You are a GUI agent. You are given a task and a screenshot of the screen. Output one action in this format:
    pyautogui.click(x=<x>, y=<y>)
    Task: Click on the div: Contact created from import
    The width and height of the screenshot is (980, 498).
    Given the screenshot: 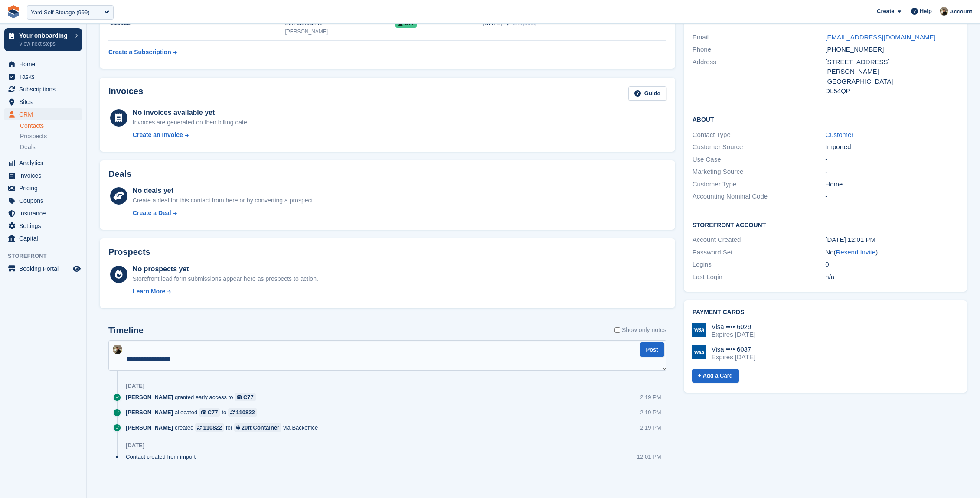 What is the action you would take?
    pyautogui.click(x=163, y=456)
    